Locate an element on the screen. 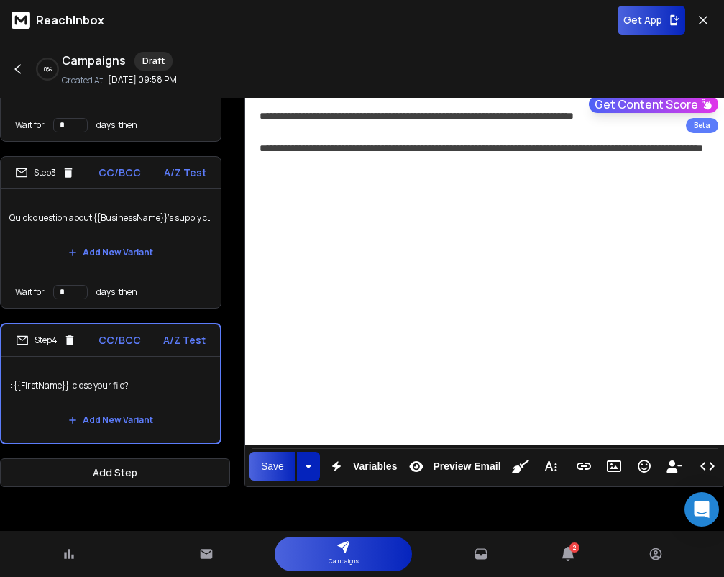  div: Beta is located at coordinates (702, 125).